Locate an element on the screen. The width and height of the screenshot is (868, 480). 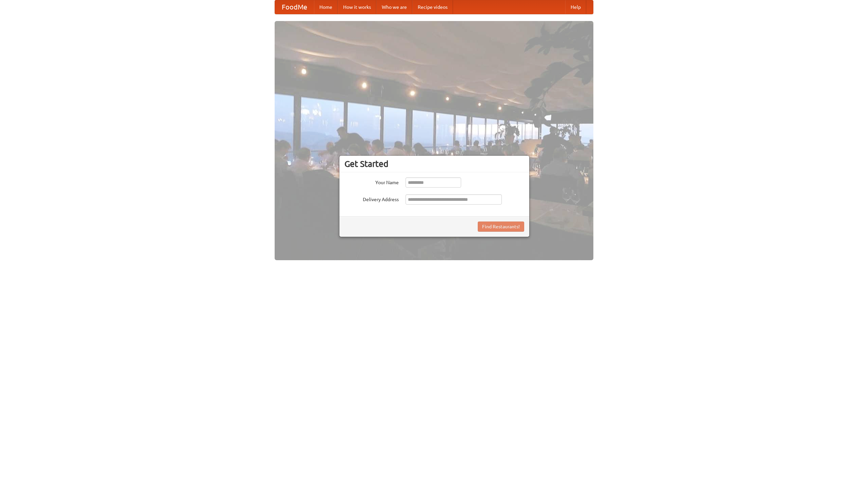
a: Home is located at coordinates (326, 7).